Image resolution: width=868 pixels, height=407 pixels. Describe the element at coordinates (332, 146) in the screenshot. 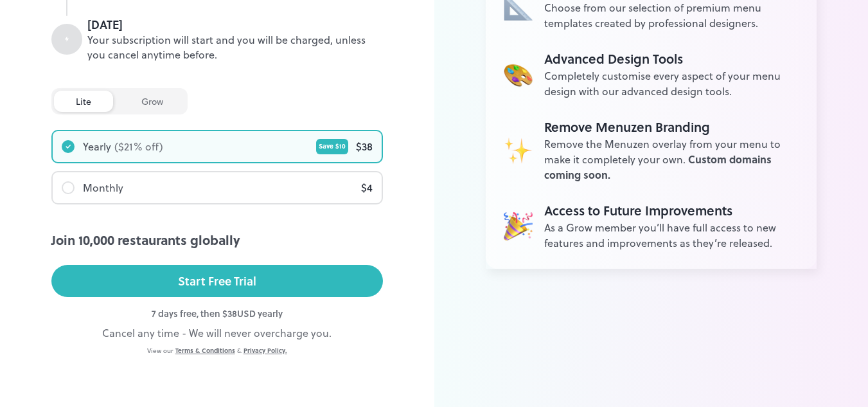

I see `div: Save $ 10` at that location.